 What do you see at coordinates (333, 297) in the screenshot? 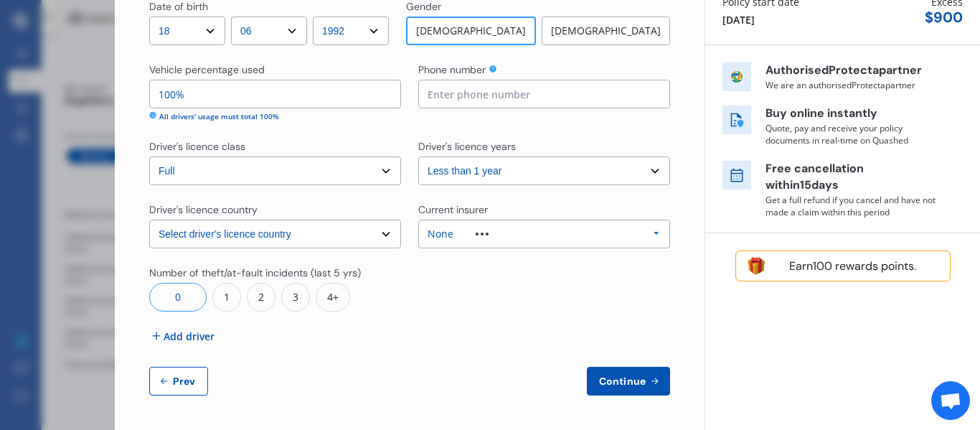
I see `div: 4+` at bounding box center [333, 297].